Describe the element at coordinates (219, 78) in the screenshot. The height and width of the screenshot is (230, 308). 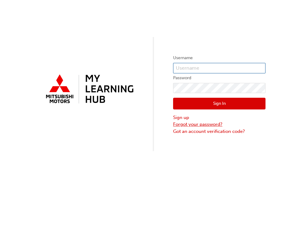
I see `label: Password` at that location.